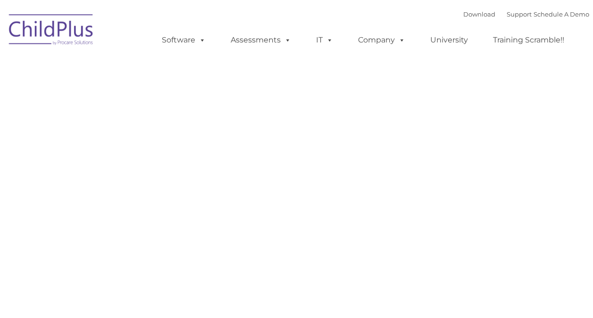  I want to click on a: Training Scramble!!, so click(529, 40).